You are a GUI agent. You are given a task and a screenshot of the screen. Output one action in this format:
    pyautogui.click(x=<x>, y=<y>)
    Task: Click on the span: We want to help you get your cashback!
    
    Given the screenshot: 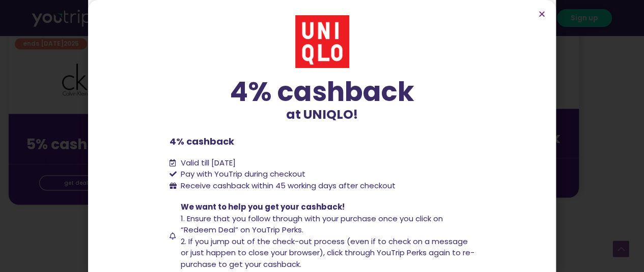 What is the action you would take?
    pyautogui.click(x=262, y=207)
    